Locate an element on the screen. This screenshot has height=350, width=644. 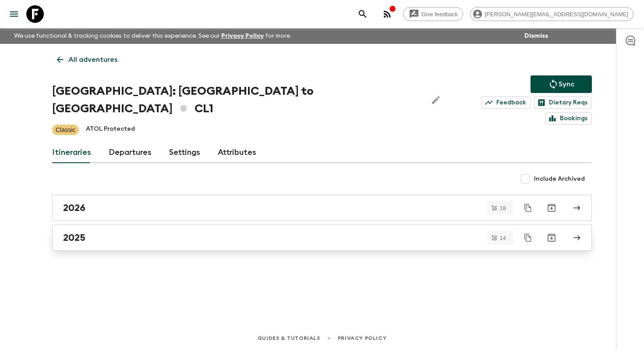
p: ATOL Protected is located at coordinates (111, 130).